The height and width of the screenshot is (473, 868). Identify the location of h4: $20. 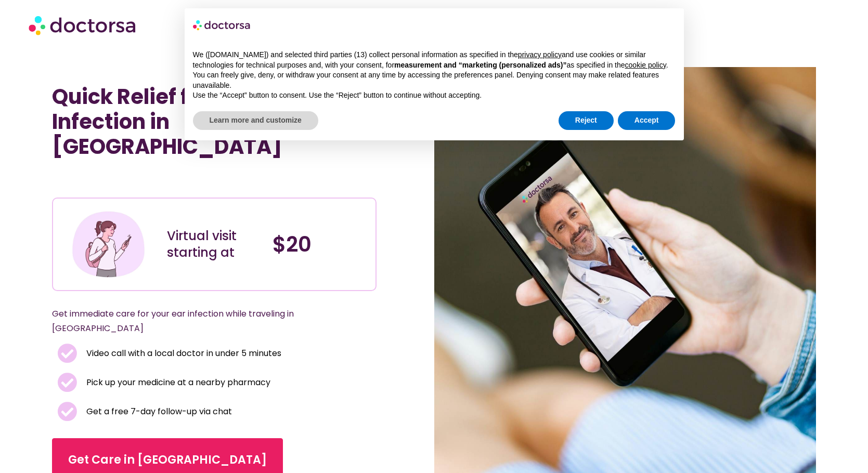
(320, 244).